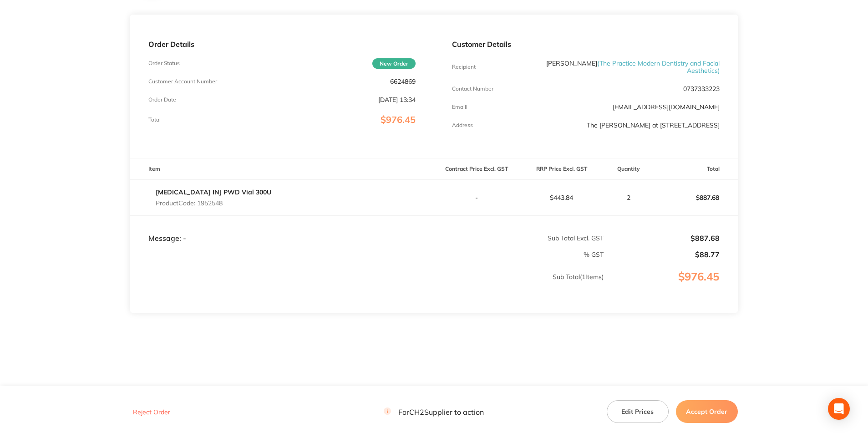 This screenshot has width=868, height=438. Describe the element at coordinates (213, 203) in the screenshot. I see `p: Product Code: 1952548` at that location.